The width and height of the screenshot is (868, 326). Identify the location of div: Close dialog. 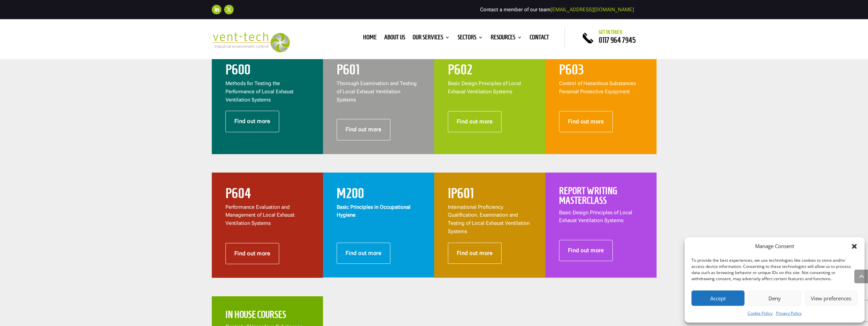
(854, 246).